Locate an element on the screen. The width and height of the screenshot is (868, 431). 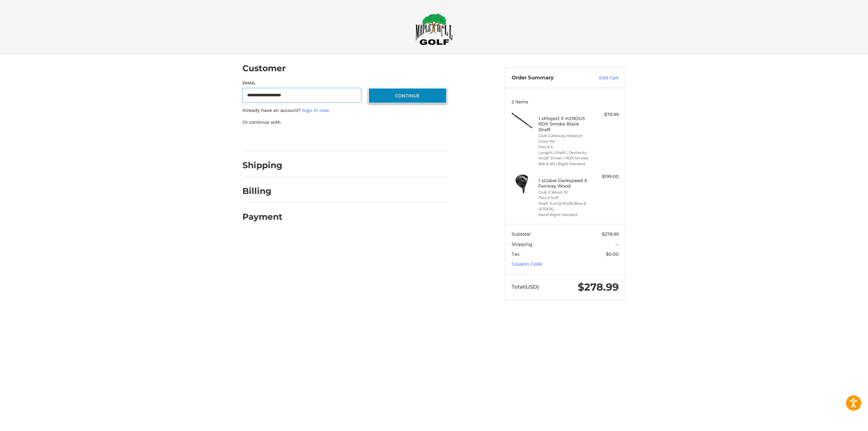
h2: Payment is located at coordinates (262, 216).